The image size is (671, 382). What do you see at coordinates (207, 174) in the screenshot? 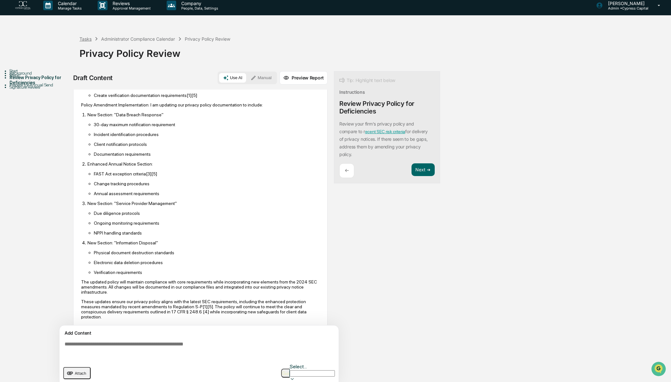
I see `p: FAST Act exception criteria` at bounding box center [207, 174].